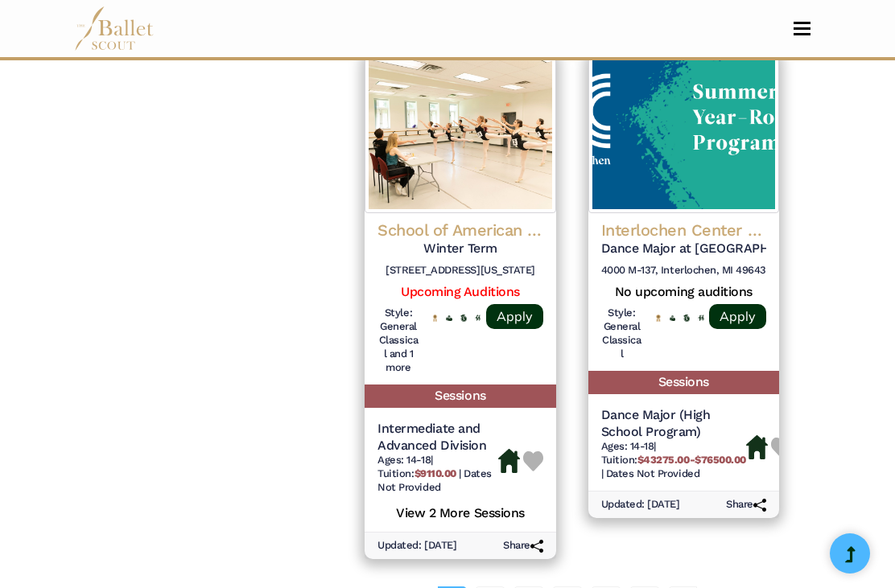 This screenshot has height=588, width=895. What do you see at coordinates (437, 438) in the screenshot?
I see `h5: Intermediate and Advanced Division` at bounding box center [437, 438].